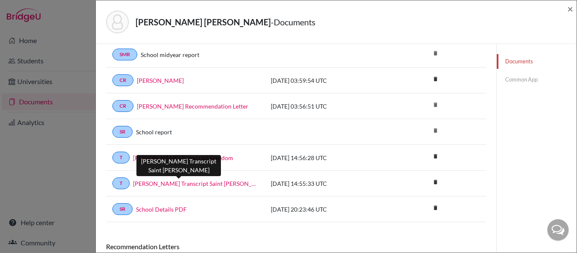 Image resolution: width=577 pixels, height=253 pixels. I want to click on a: Common App, so click(536, 79).